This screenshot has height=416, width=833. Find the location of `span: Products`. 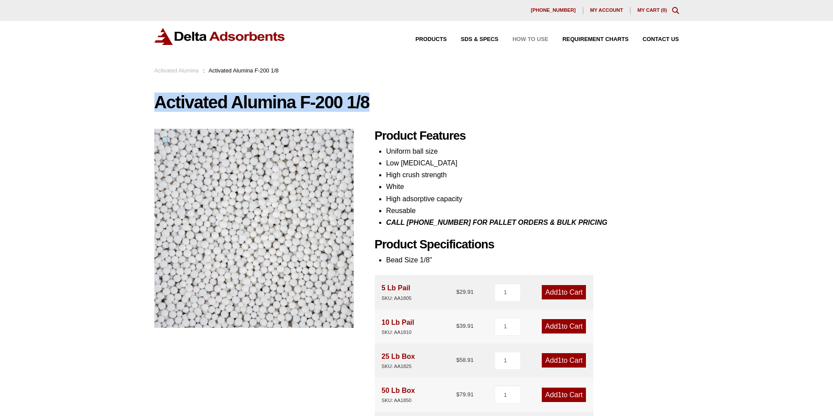

span: Products is located at coordinates (431, 39).